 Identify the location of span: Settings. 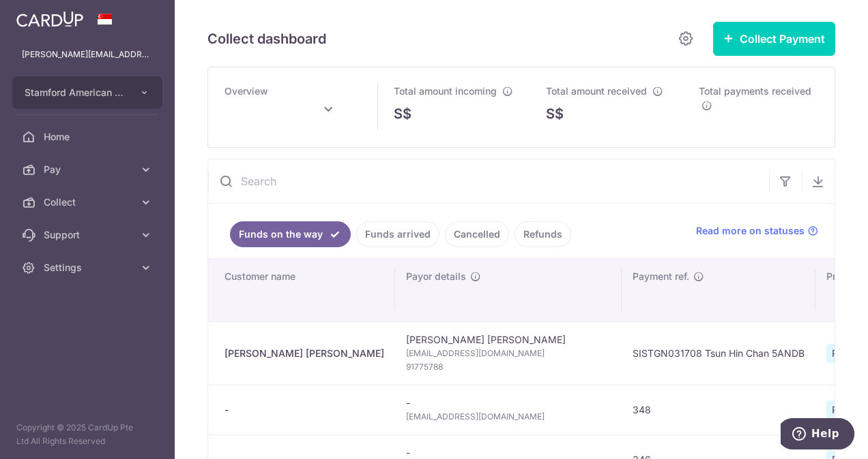
(88, 268).